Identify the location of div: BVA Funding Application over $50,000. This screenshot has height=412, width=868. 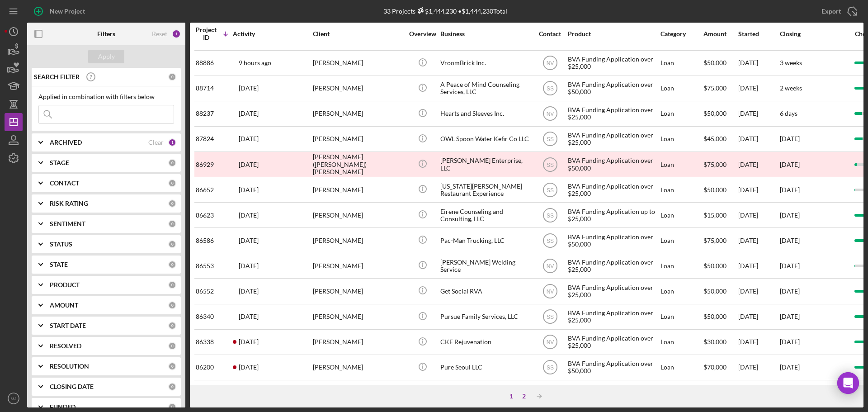
(613, 367).